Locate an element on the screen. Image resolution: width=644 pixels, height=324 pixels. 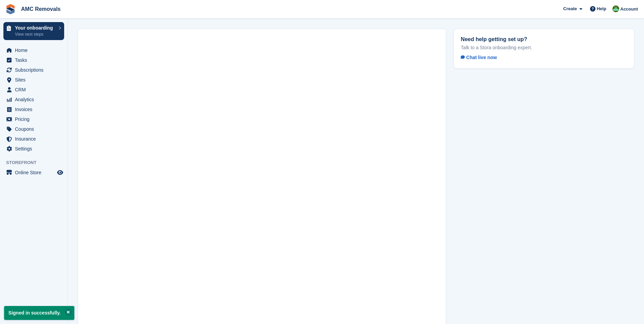
a: Chat live now is located at coordinates (481, 57).